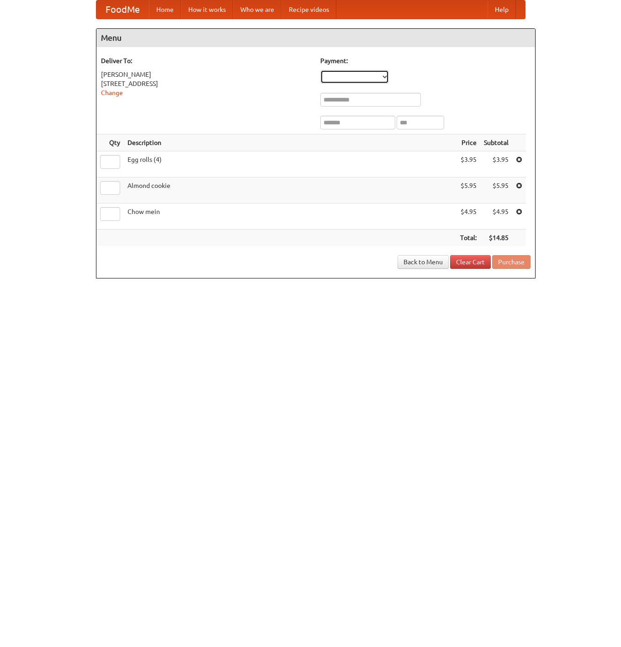 This screenshot has height=647, width=621. What do you see at coordinates (257, 10) in the screenshot?
I see `a: Who we are` at bounding box center [257, 10].